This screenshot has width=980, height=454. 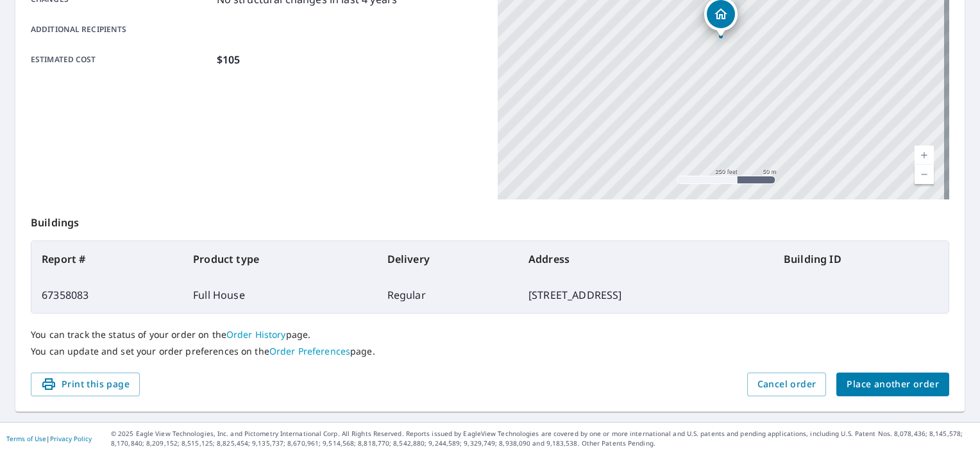 I want to click on th: Product type, so click(x=279, y=260).